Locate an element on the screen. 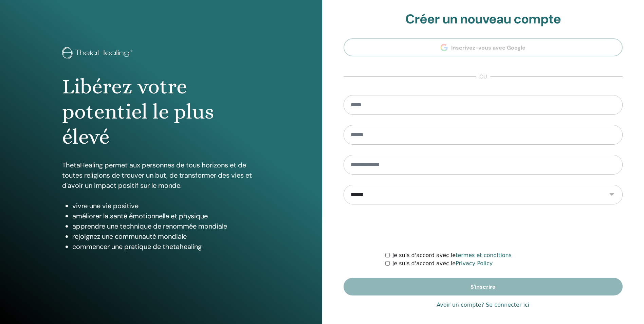  li: commencer une pratique de thetahealing is located at coordinates (166, 247).